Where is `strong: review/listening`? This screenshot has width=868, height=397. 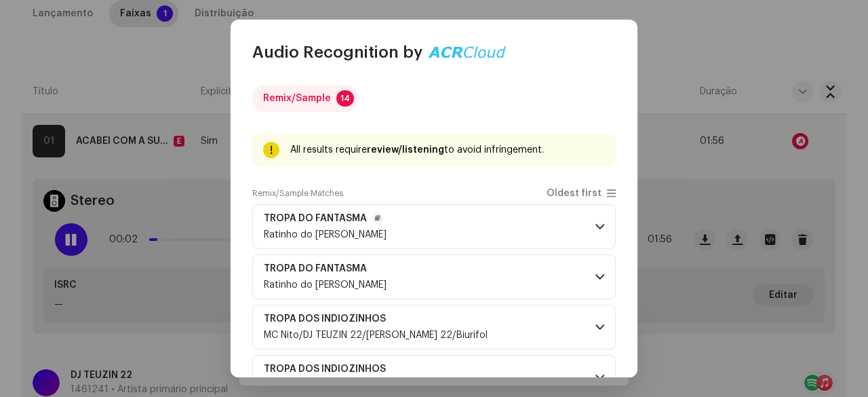
strong: review/listening is located at coordinates (405, 150).